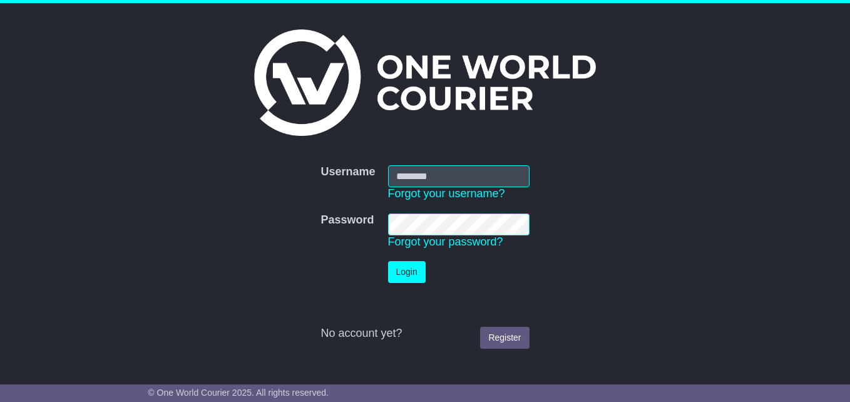 The width and height of the screenshot is (850, 402). What do you see at coordinates (347, 172) in the screenshot?
I see `label: Username` at bounding box center [347, 172].